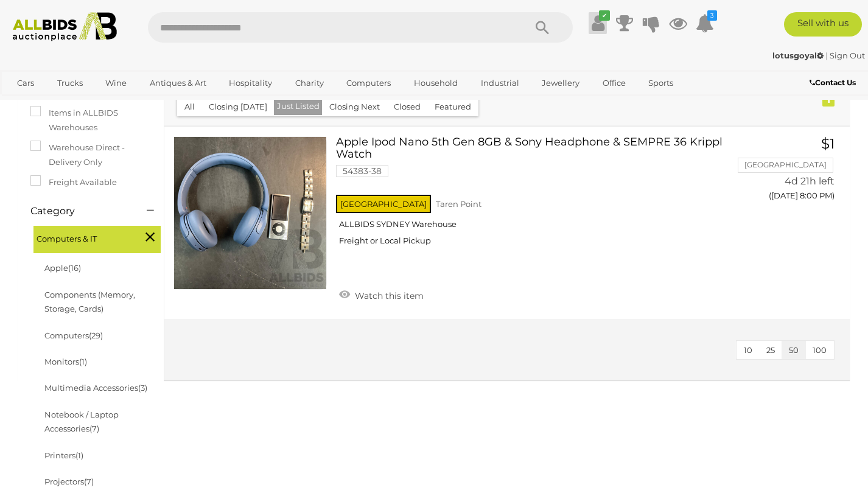 This screenshot has height=493, width=868. What do you see at coordinates (82, 421) in the screenshot?
I see `a: Notebook / Laptop Accessories(7)` at bounding box center [82, 421].